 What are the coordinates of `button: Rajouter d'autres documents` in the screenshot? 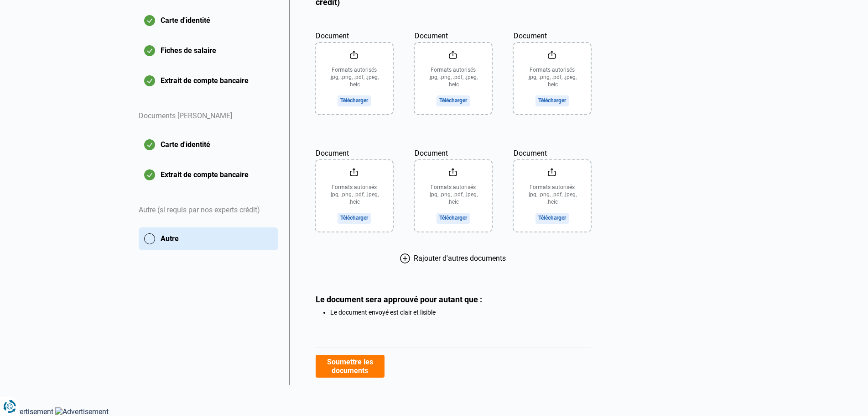 It's located at (453, 258).